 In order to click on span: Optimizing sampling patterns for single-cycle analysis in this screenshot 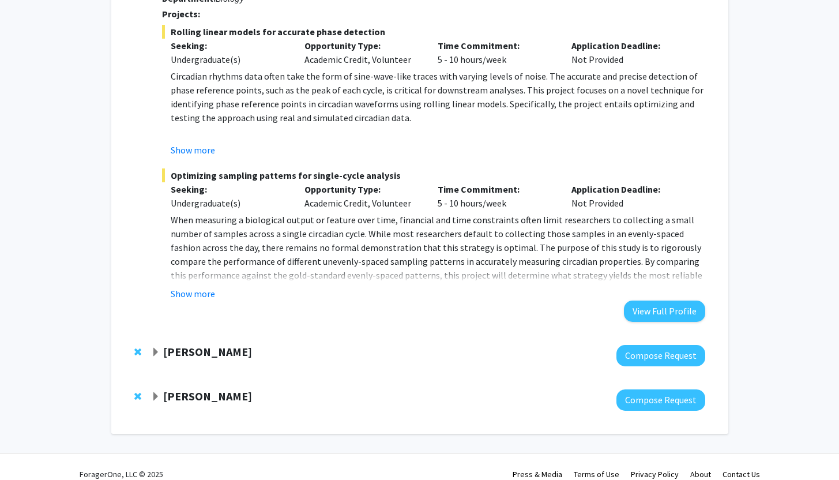, I will do `click(433, 175)`.